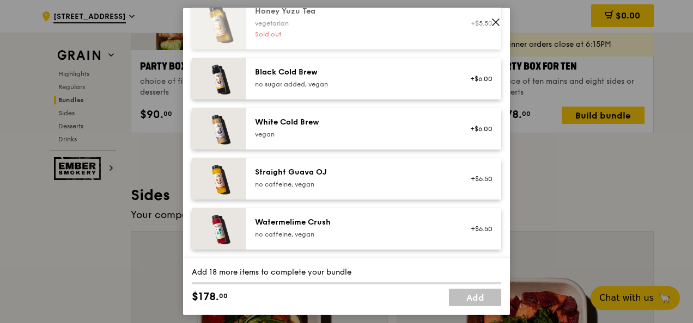  Describe the element at coordinates (352, 34) in the screenshot. I see `div: Sold out` at that location.